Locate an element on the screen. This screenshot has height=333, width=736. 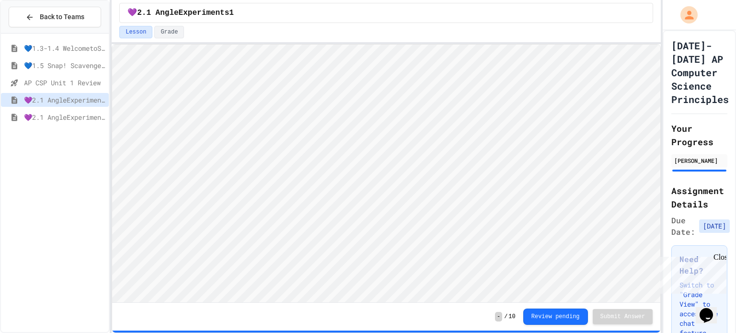
span: 10 is located at coordinates (512, 317).